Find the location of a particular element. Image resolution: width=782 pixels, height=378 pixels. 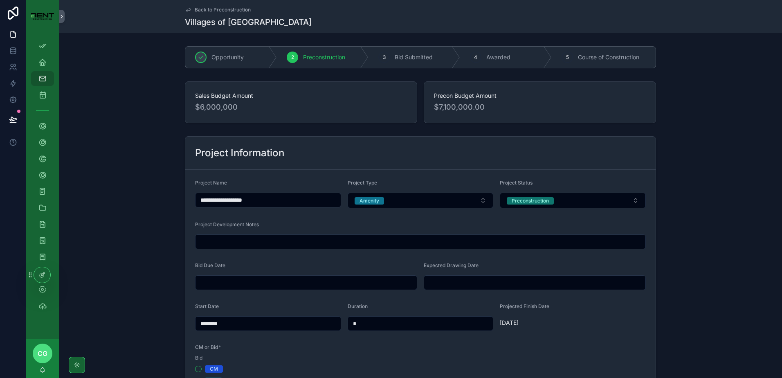

span: Project Name is located at coordinates (211, 182).